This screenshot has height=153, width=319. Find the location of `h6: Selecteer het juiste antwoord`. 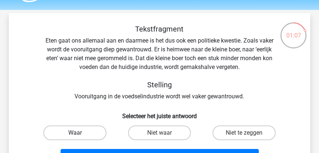

h6: Selecteer het juiste antwoord is located at coordinates (159, 113).